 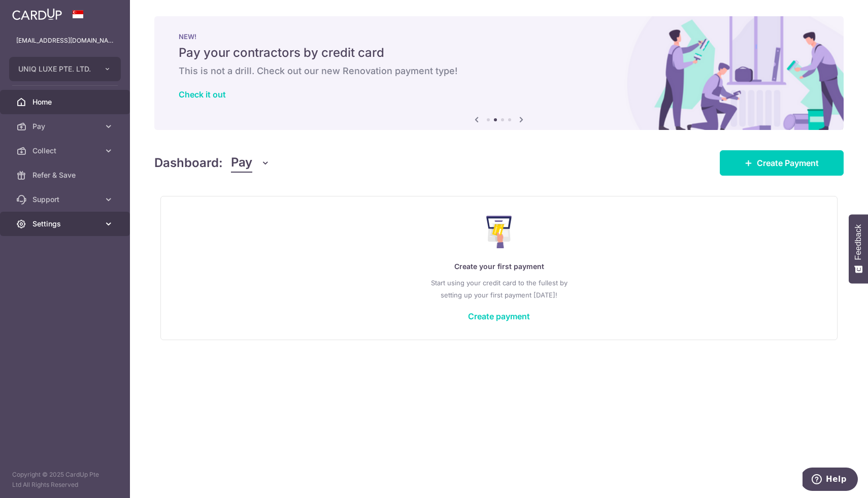 What do you see at coordinates (788, 163) in the screenshot?
I see `span: Create Payment` at bounding box center [788, 163].